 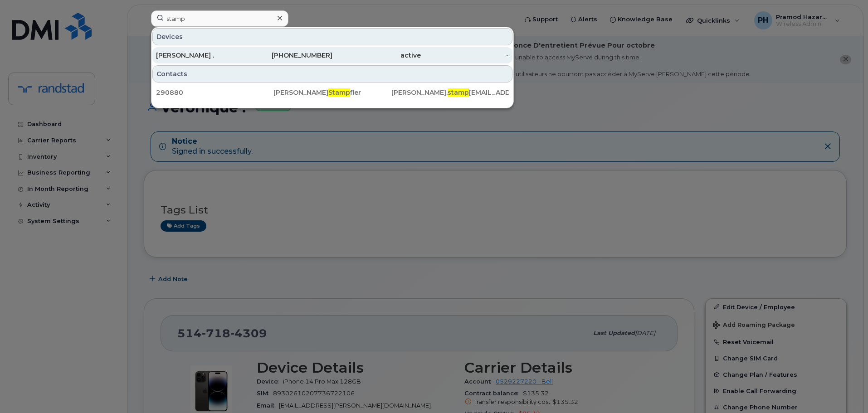 I want to click on div: Devices, so click(x=332, y=37).